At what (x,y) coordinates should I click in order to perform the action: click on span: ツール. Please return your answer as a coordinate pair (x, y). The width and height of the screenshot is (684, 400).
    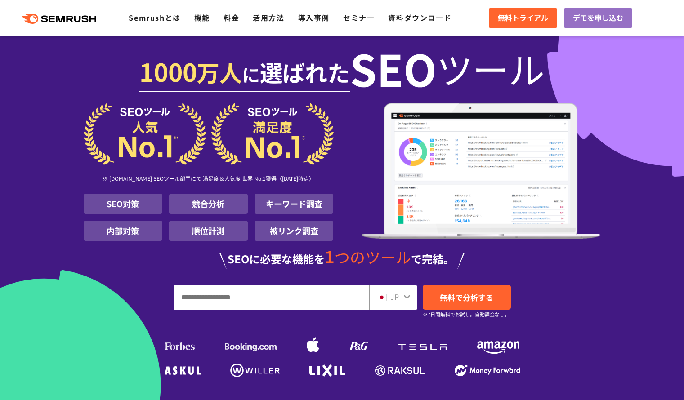
    Looking at the image, I should click on (491, 68).